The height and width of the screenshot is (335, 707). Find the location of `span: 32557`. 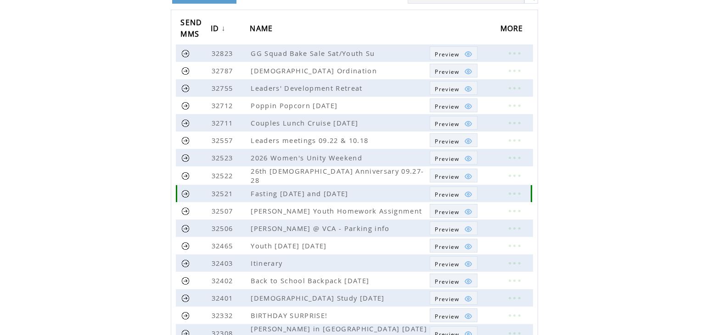

span: 32557 is located at coordinates (223, 140).